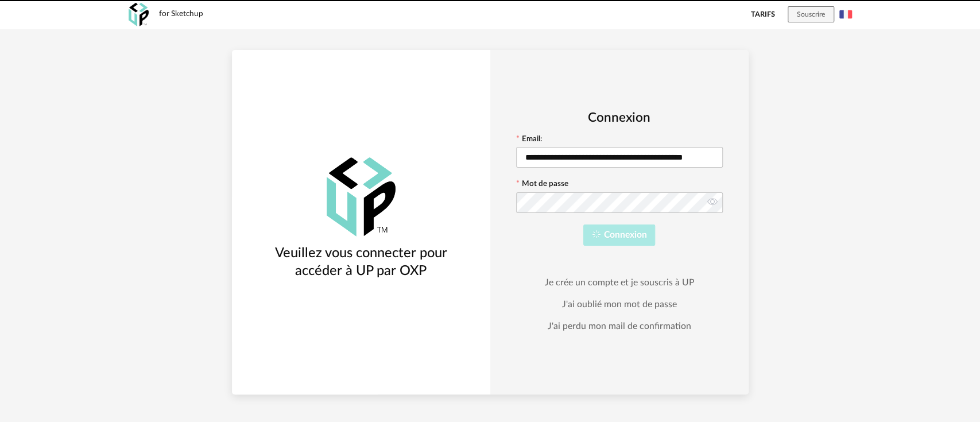 The image size is (980, 422). Describe the element at coordinates (620, 326) in the screenshot. I see `a: J'ai perdu mon mail de confirmation` at that location.